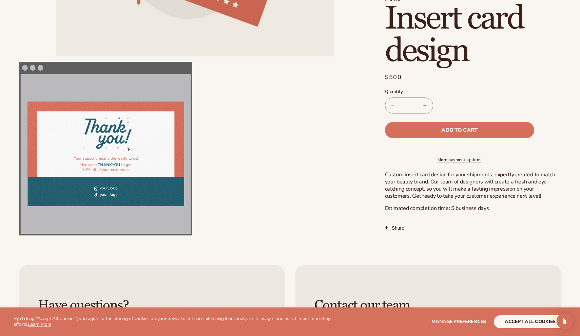  I want to click on p: By clicking "Accept All Cookies", you agree to the storing of cookies on your device to enhance s..., so click(178, 321).